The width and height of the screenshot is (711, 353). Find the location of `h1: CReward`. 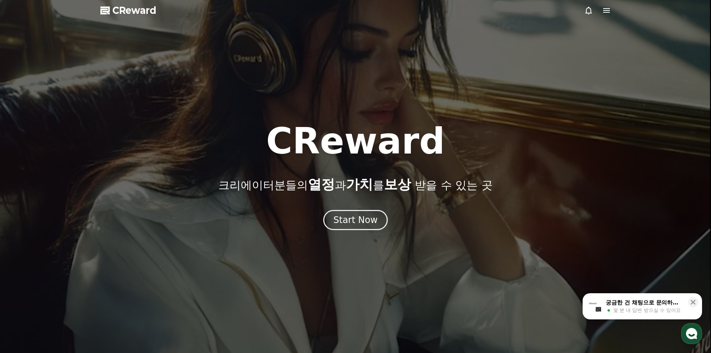

h1: CReward is located at coordinates (355, 141).